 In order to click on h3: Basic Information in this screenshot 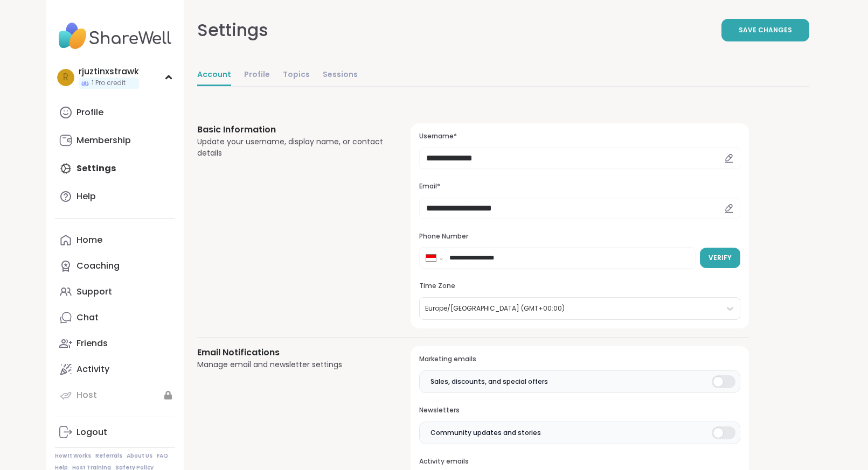, I will do `click(291, 129)`.